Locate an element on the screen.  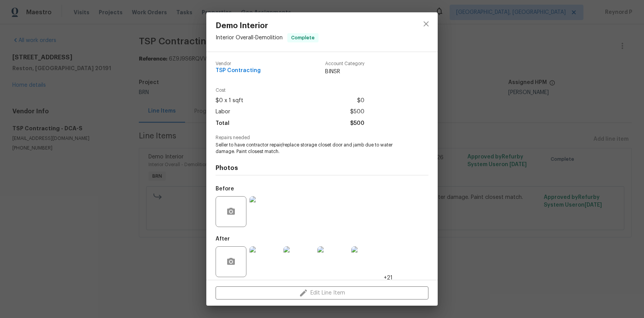
span: Interior Overall - Demolition is located at coordinates (249, 38).